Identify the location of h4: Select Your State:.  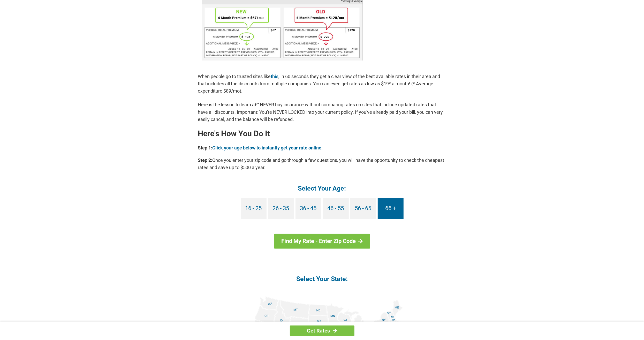
(322, 279).